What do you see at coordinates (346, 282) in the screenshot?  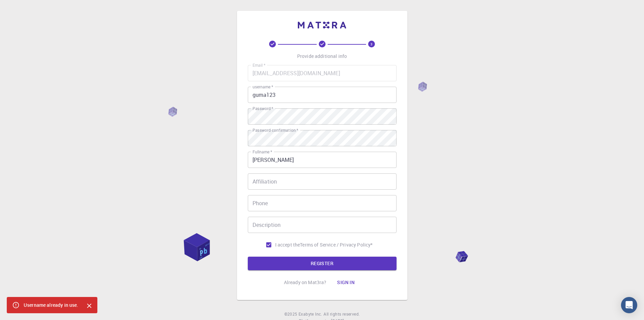 I see `button: Sign in` at bounding box center [346, 282].